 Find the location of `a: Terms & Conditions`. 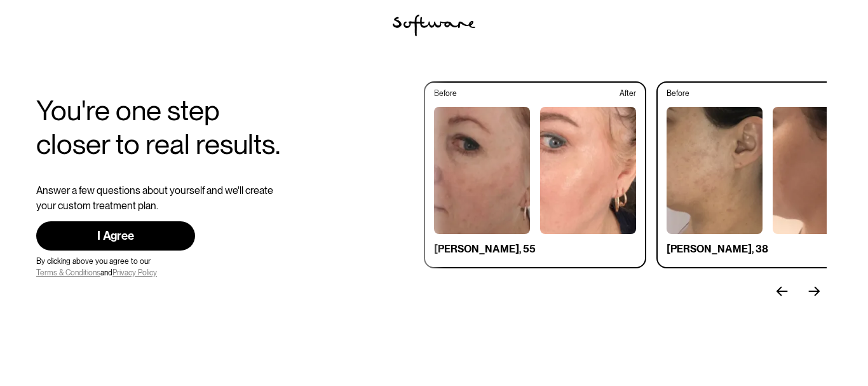

a: Terms & Conditions is located at coordinates (68, 273).